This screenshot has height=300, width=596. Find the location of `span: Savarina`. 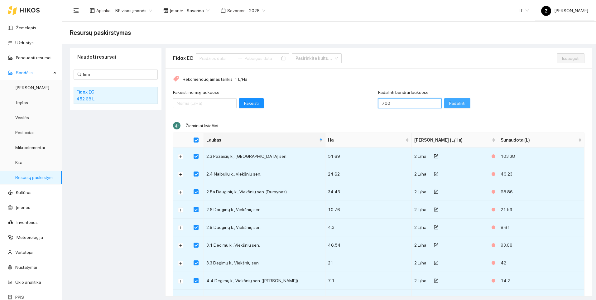

span: Savarina is located at coordinates (198, 11).